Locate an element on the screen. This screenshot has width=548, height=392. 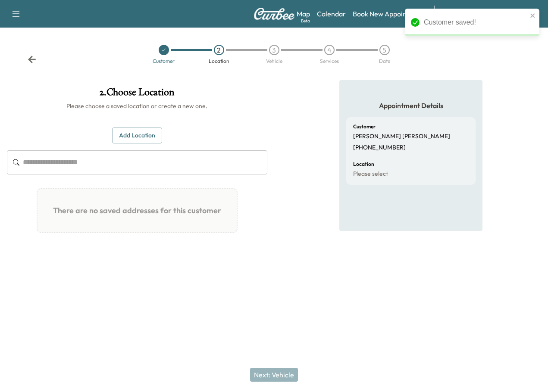
div: Beta is located at coordinates (305, 20).